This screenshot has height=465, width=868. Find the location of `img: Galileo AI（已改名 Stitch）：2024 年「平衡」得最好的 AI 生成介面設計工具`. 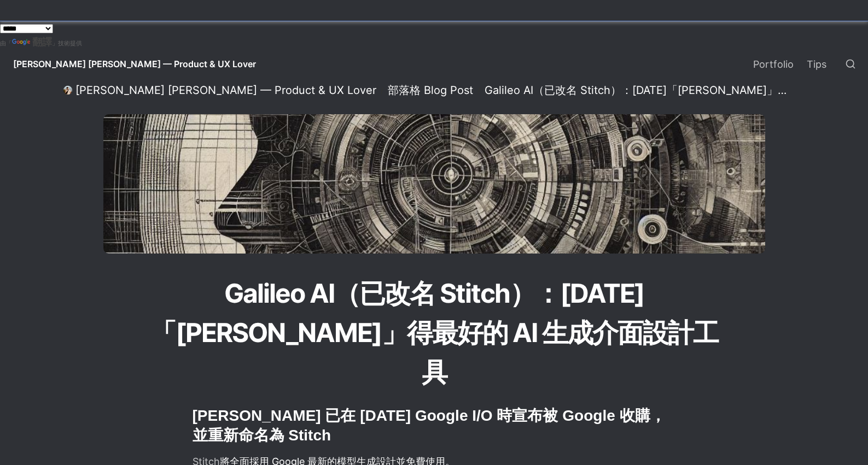

img: Galileo AI（已改名 Stitch）：2024 年「平衡」得最好的 AI 生成介面設計工具 is located at coordinates (434, 184).